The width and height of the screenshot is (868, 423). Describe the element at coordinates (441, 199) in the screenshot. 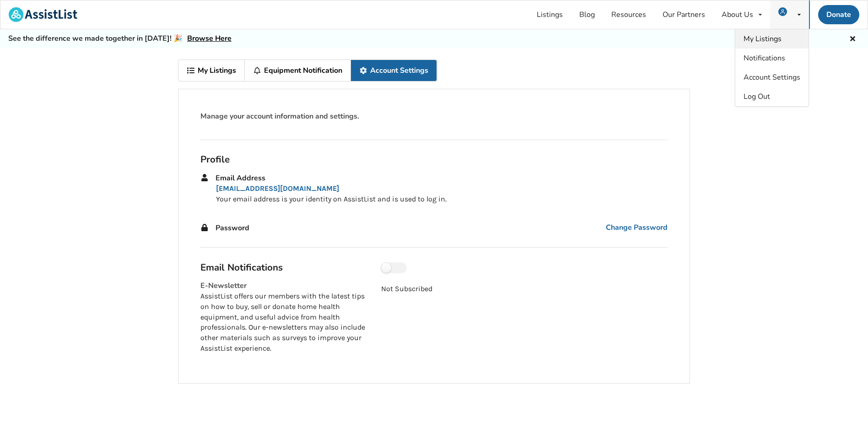

I see `p: Your email address is your identity on AssistList and is used to log in.` at that location.